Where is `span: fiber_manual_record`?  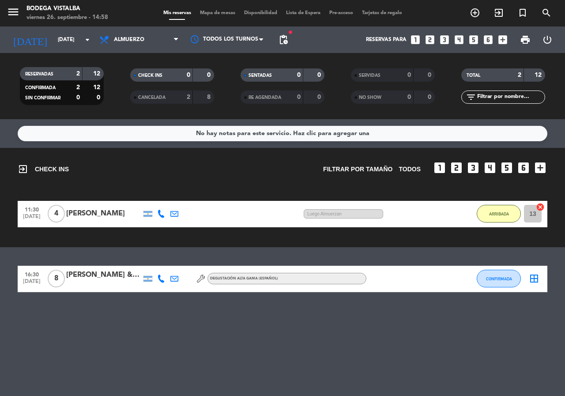
span: fiber_manual_record is located at coordinates (291, 32).